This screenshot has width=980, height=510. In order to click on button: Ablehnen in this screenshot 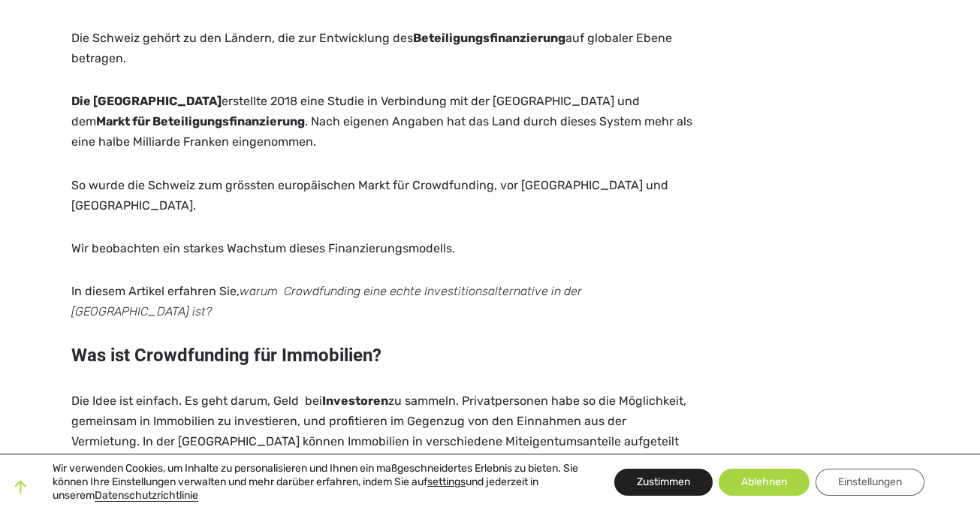, I will do `click(763, 482)`.